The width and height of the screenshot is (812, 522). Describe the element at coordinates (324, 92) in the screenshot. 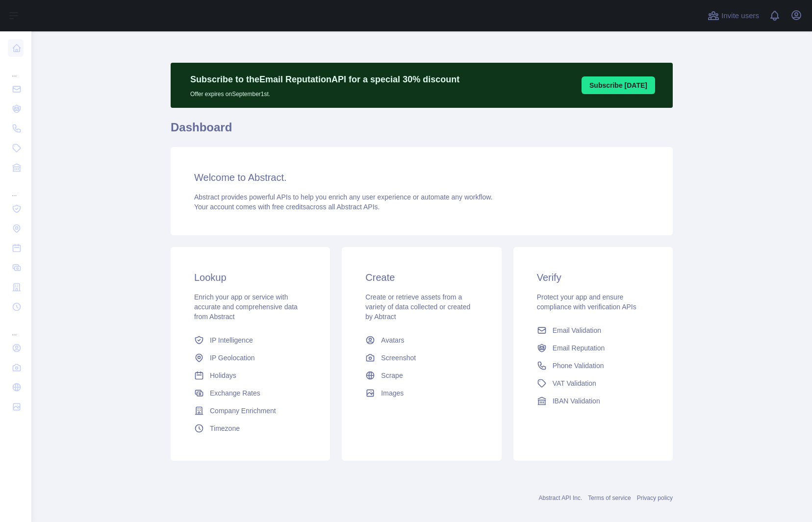

I see `p: Offer expires on September 1st.` at that location.